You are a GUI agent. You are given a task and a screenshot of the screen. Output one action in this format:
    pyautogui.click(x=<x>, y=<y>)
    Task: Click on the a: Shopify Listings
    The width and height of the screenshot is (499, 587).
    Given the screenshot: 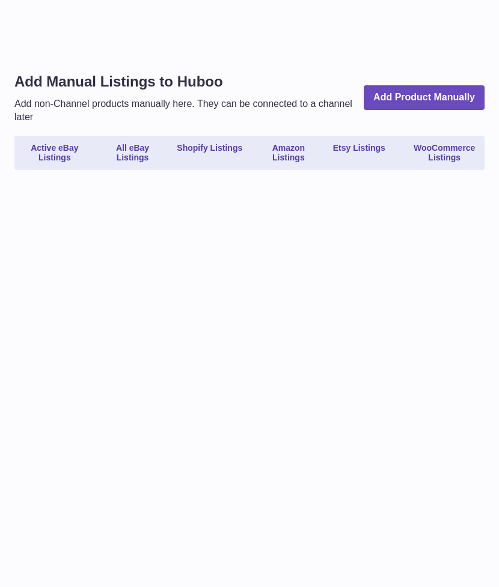 What is the action you would take?
    pyautogui.click(x=209, y=153)
    